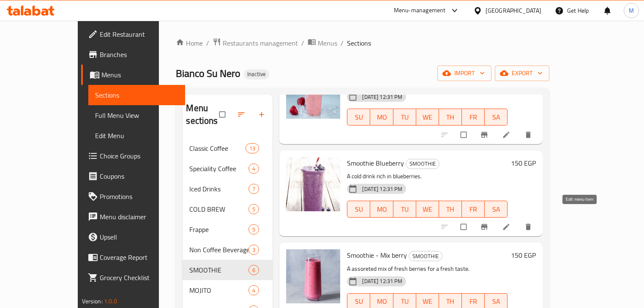 This screenshot has width=644, height=308. I want to click on a: Upsell, so click(133, 237).